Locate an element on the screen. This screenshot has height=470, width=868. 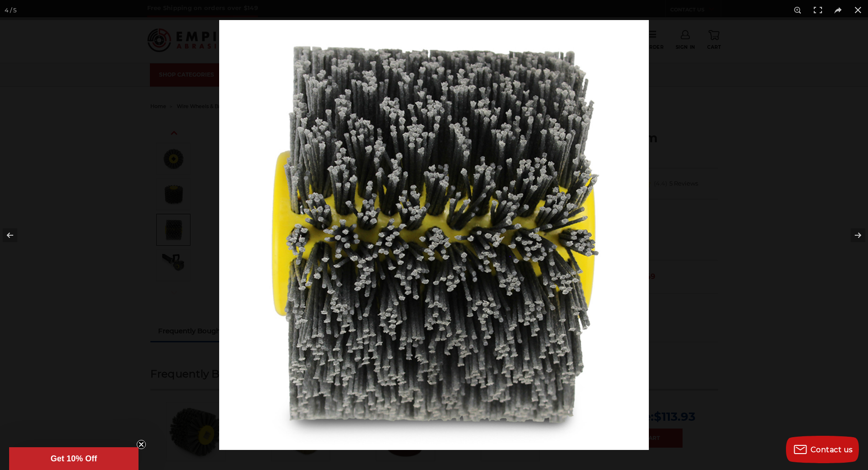
button: Contact us is located at coordinates (823, 449).